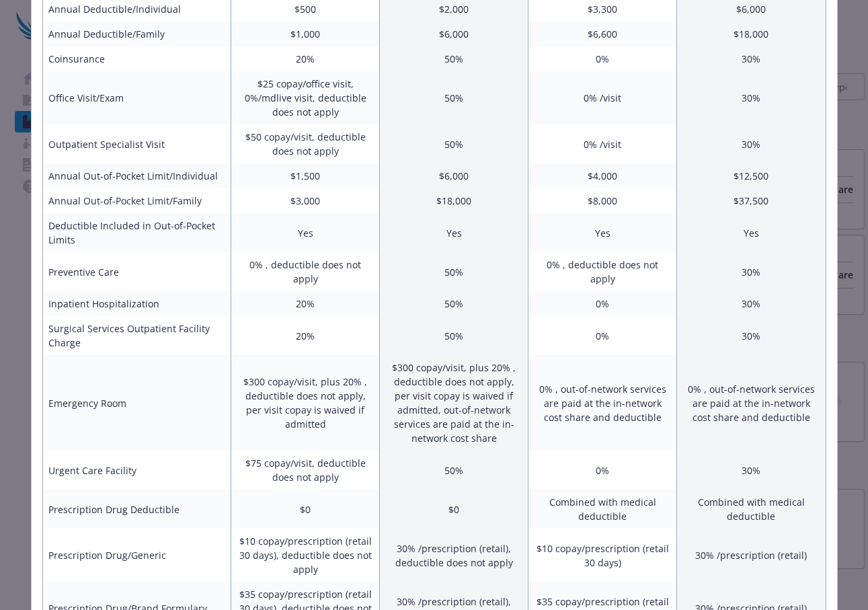 Image resolution: width=868 pixels, height=610 pixels. Describe the element at coordinates (136, 98) in the screenshot. I see `td: Office Visit/Exam` at that location.